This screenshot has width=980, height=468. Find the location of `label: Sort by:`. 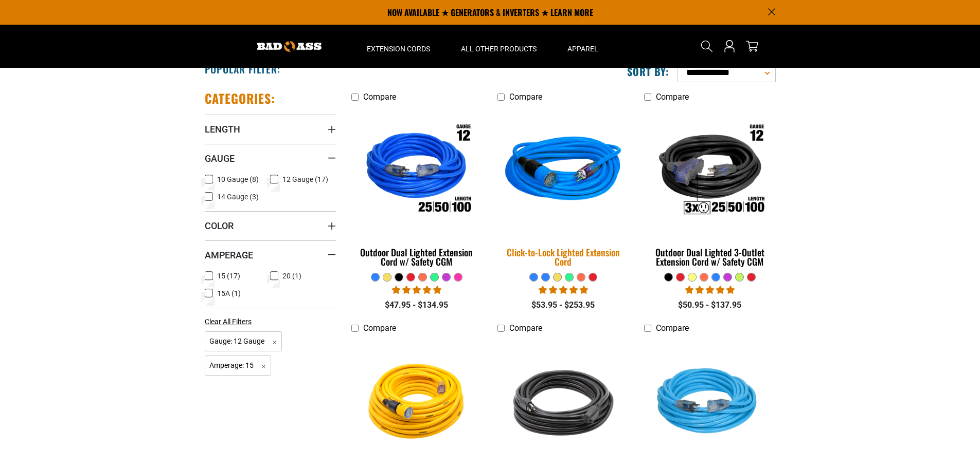

label: Sort by: is located at coordinates (649, 72).